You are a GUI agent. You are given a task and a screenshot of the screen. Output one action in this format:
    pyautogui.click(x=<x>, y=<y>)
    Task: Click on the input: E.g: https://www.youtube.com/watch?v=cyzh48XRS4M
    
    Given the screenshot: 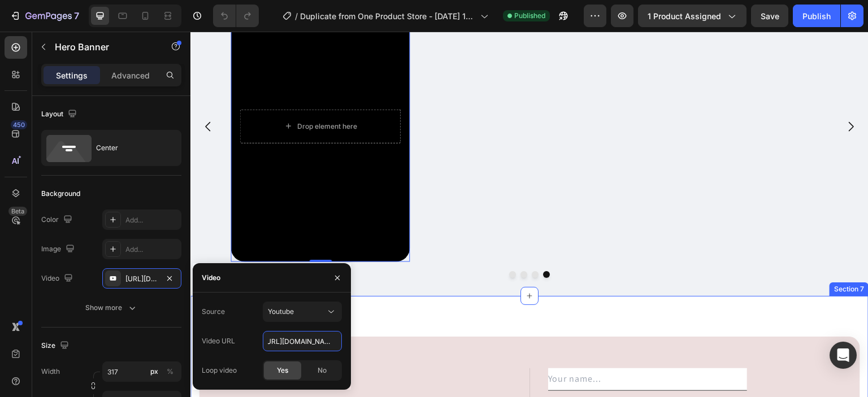 What is the action you would take?
    pyautogui.click(x=302, y=341)
    